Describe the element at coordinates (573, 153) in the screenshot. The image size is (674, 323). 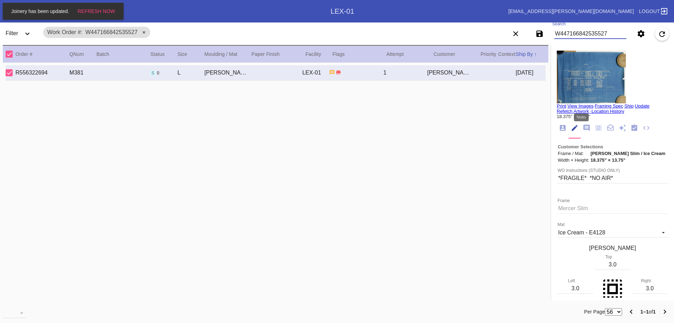
I see `td: Frame / Mat:` at that location.